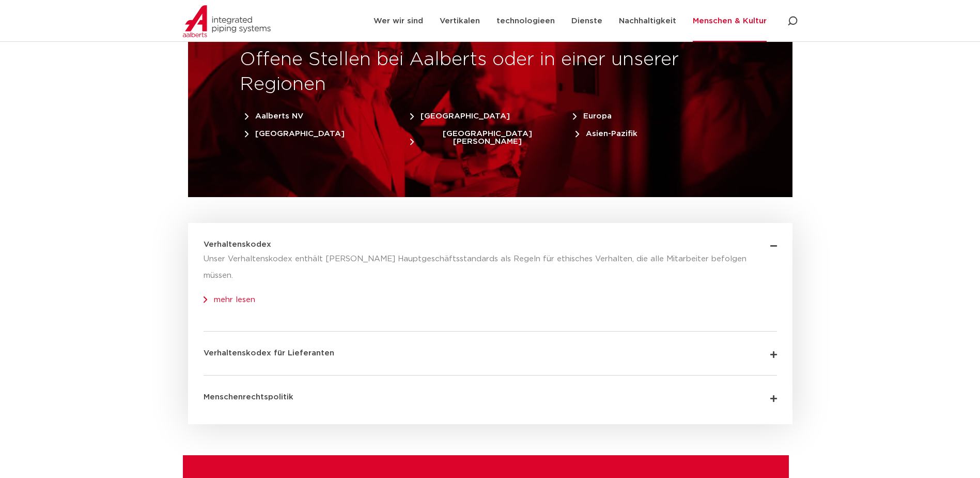  Describe the element at coordinates (398, 21) in the screenshot. I see `font: Wer wir sind` at that location.